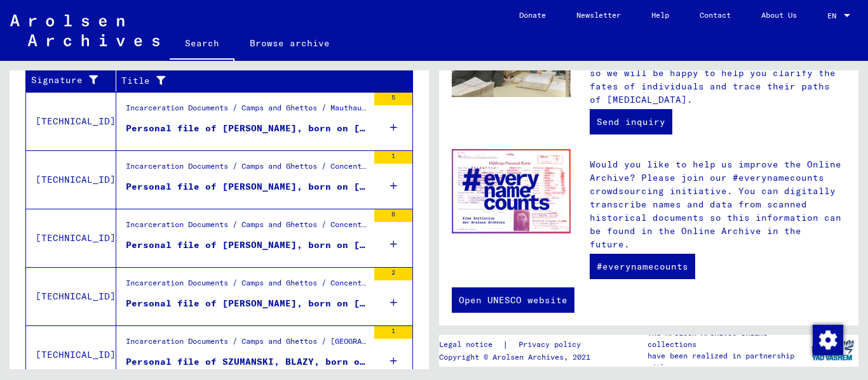 The image size is (868, 380). What do you see at coordinates (510, 191) in the screenshot?
I see `img: enc.jpg` at bounding box center [510, 191].